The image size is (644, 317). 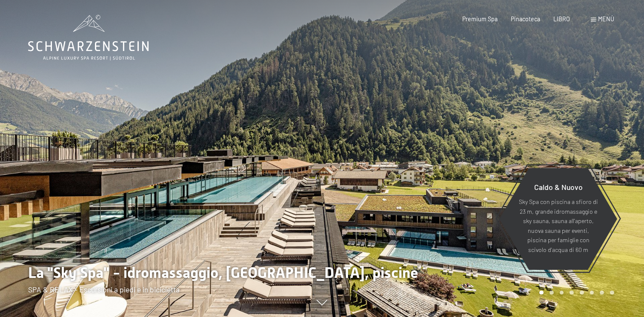 What do you see at coordinates (602, 293) in the screenshot?
I see `div: Giostra Pagina 7` at bounding box center [602, 293].